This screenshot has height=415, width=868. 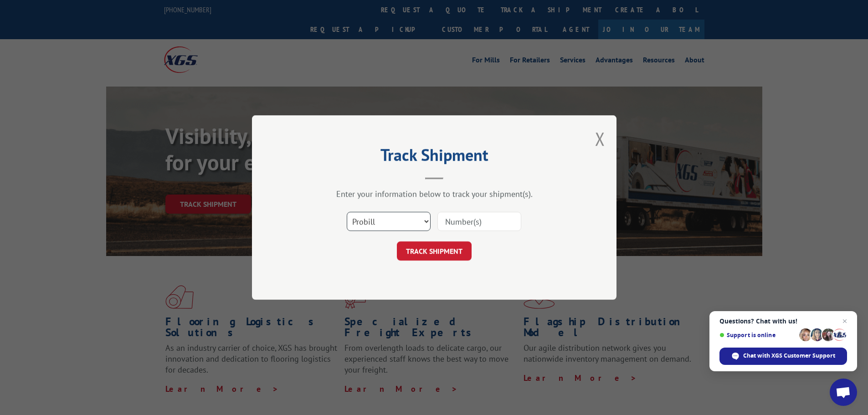 I want to click on button: TRACK SHIPMENT, so click(x=434, y=251).